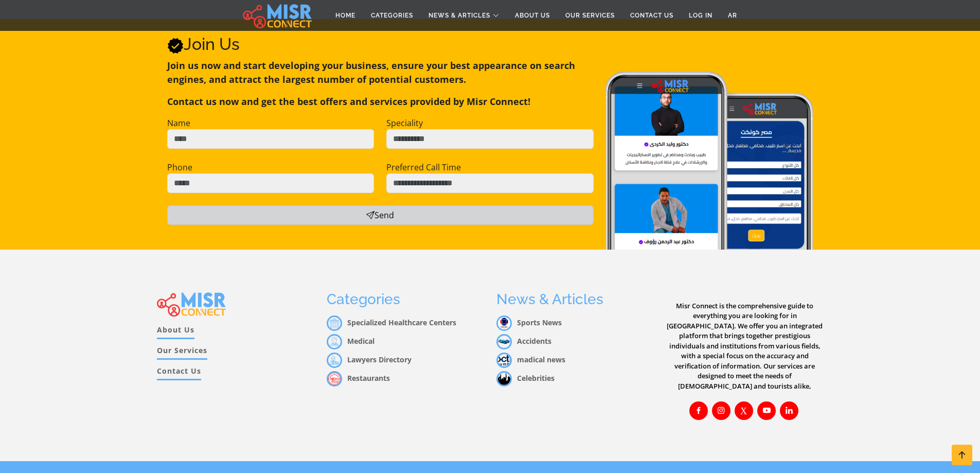 The height and width of the screenshot is (473, 980). I want to click on a: Celebrities, so click(525, 378).